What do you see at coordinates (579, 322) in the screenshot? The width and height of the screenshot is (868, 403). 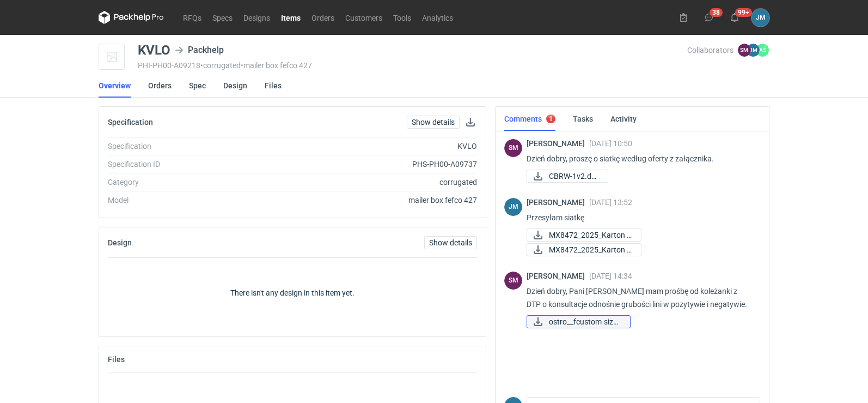 I see `div: ostro__fcustom-size-27-5-x-27-5-x-6-cm__idi_ecosistemas_s_l__KVLO__d2270106__oR130314750__outside...` at bounding box center [579, 322].